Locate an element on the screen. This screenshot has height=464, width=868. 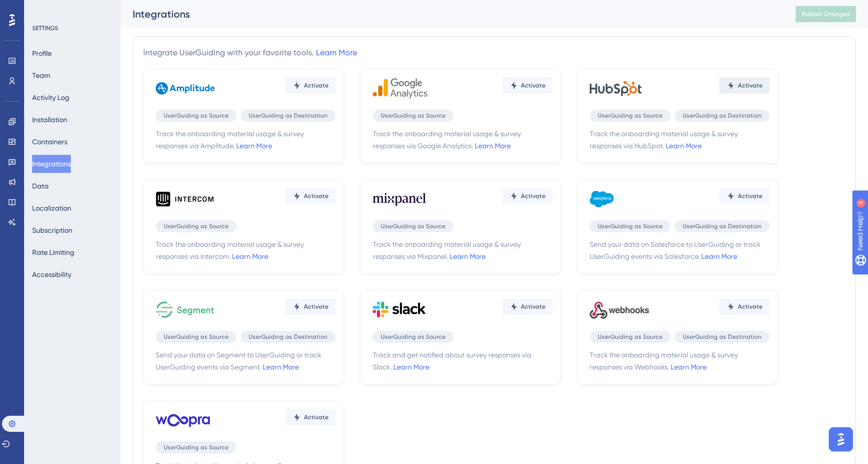
span: Track the onboarding material usage & survey responses via HubSpot. is located at coordinates (679, 140).